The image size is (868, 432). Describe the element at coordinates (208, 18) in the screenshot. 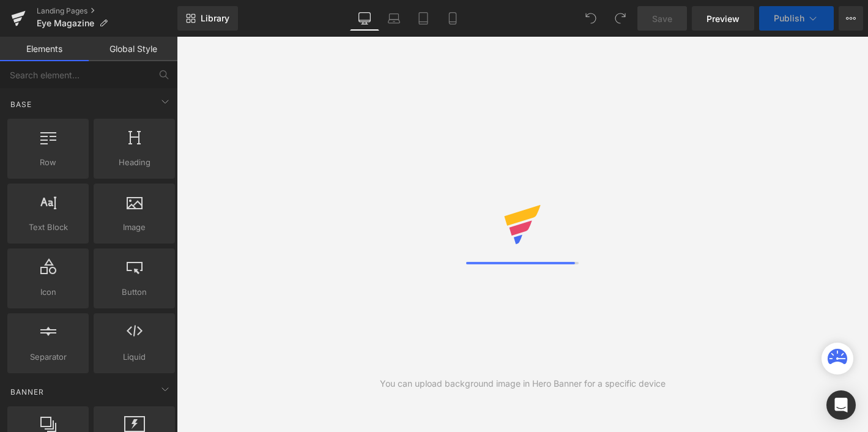

I see `a: New Library` at that location.